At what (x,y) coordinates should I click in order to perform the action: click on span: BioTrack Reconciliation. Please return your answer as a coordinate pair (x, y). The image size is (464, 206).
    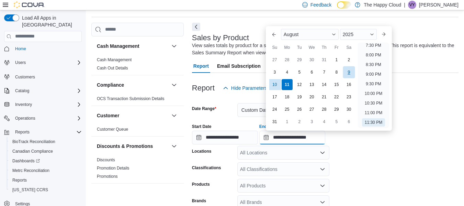
    Looking at the image, I should click on (46, 141).